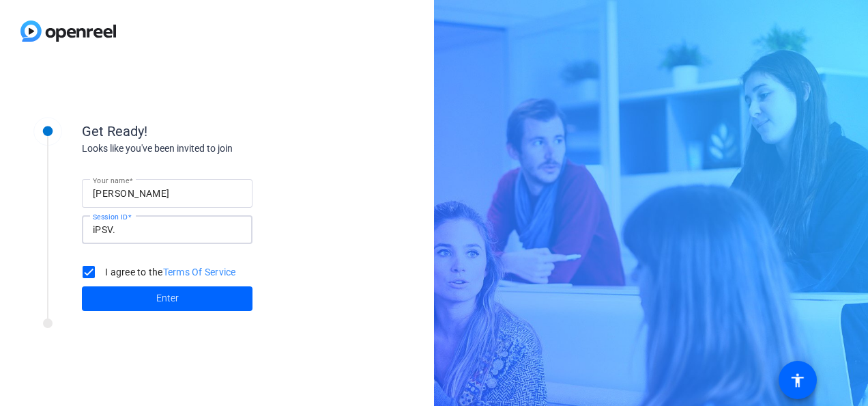 Image resolution: width=868 pixels, height=406 pixels. What do you see at coordinates (110, 216) in the screenshot?
I see `mat-label: Session ID` at bounding box center [110, 216].